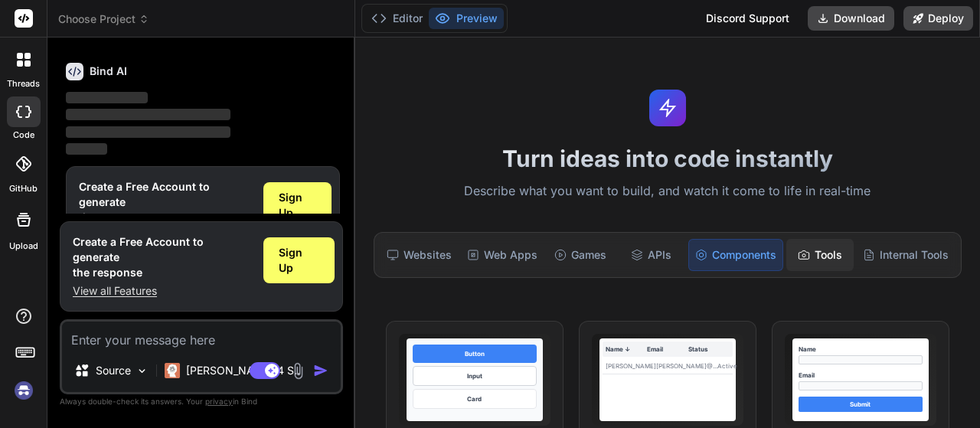 The width and height of the screenshot is (980, 428). Describe the element at coordinates (172, 371) in the screenshot. I see `img: Claude 4 Sonnet` at that location.